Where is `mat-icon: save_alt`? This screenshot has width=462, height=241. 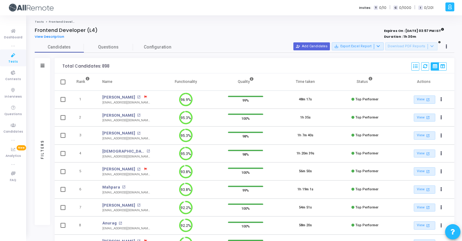
mat-icon: save_alt is located at coordinates (336, 46).